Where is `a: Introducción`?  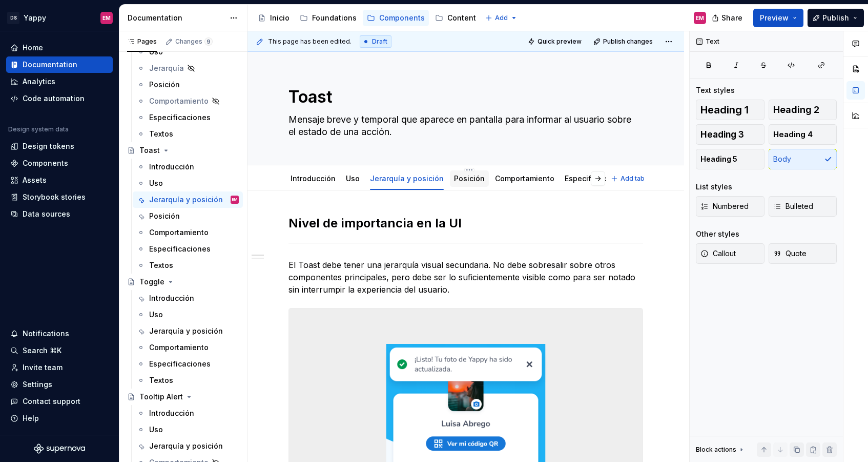 a: Introducción is located at coordinates (187, 413).